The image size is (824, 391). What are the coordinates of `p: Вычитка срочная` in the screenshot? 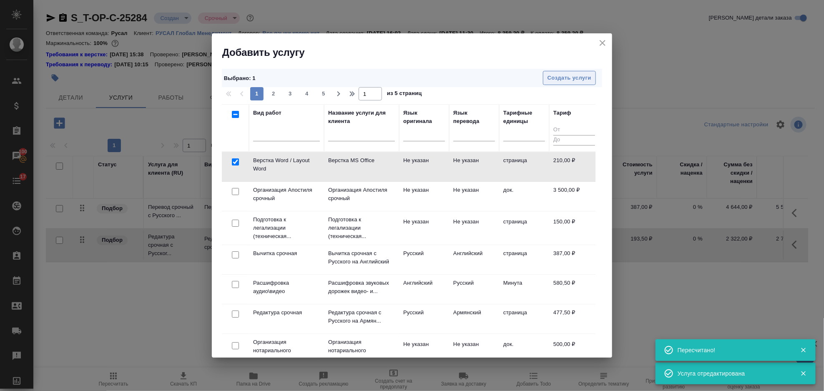 It's located at (286, 253).